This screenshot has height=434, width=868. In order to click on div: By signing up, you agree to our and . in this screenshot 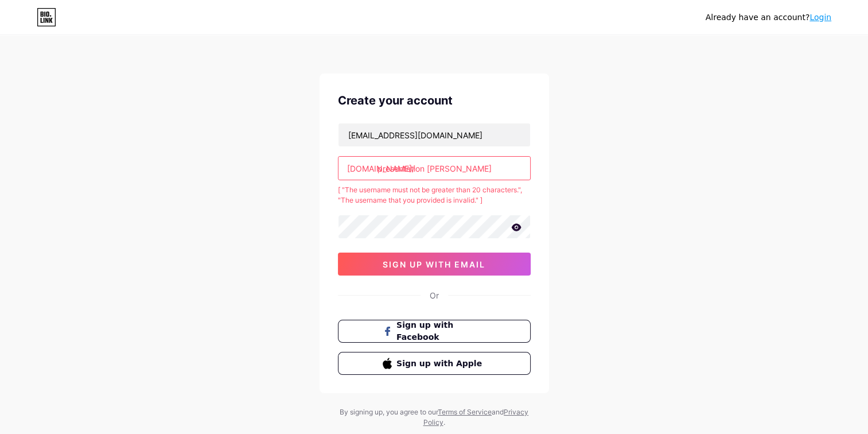, I will do `click(435, 417)`.